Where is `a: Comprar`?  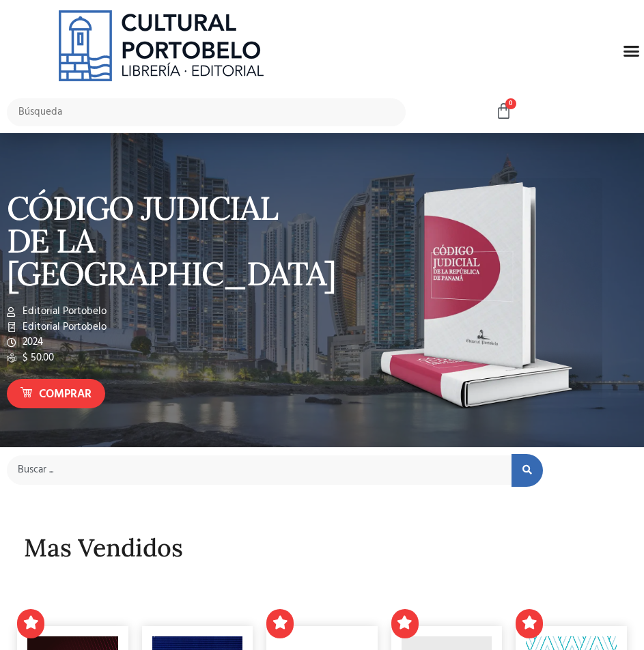 a: Comprar is located at coordinates (56, 393).